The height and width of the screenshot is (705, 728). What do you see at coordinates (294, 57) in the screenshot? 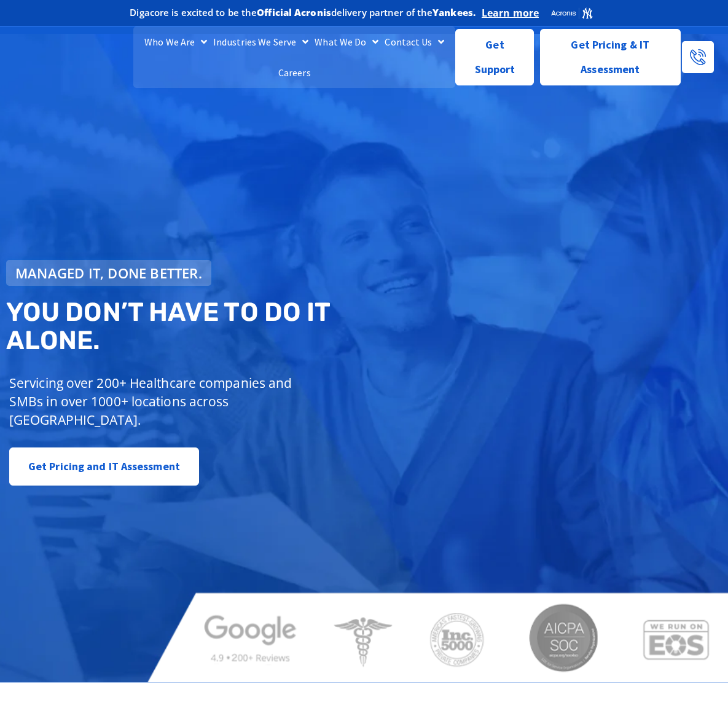
I see `nav: Menu` at bounding box center [294, 57].